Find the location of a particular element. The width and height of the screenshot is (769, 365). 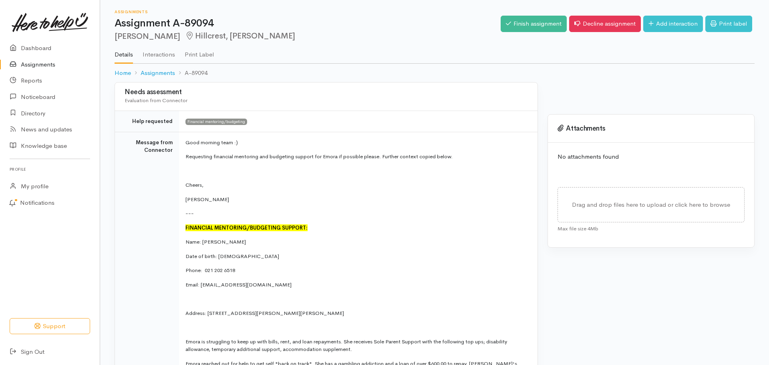

a: Interactions is located at coordinates (159, 52).